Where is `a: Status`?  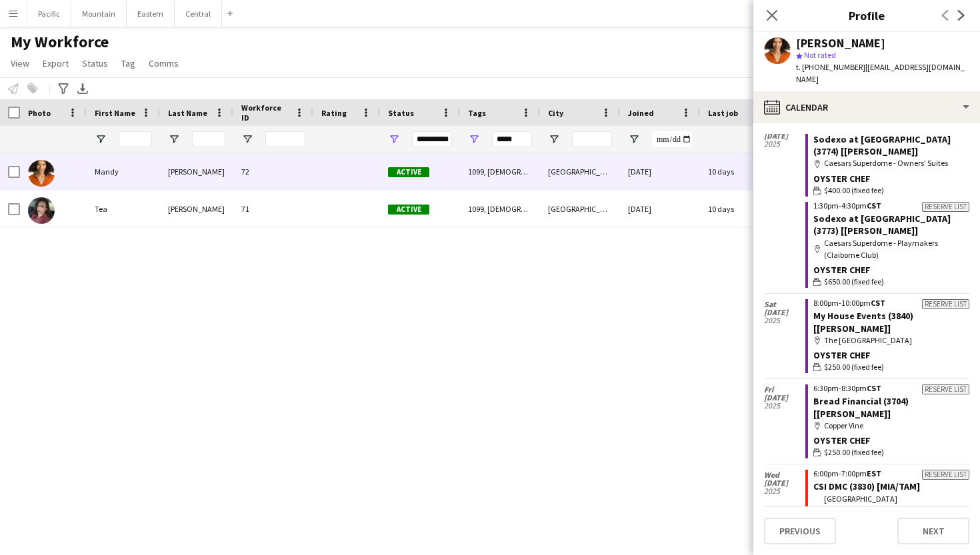 a: Status is located at coordinates (95, 63).